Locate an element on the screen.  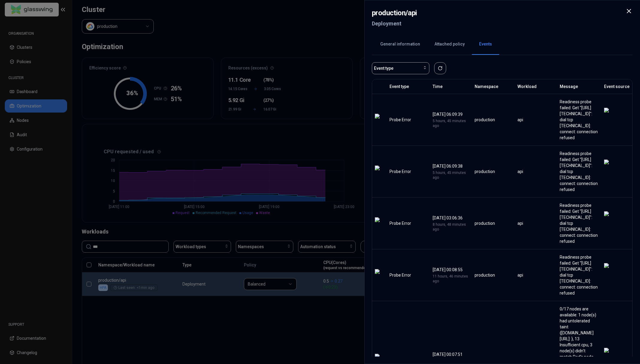
span: Event type is located at coordinates (384, 68).